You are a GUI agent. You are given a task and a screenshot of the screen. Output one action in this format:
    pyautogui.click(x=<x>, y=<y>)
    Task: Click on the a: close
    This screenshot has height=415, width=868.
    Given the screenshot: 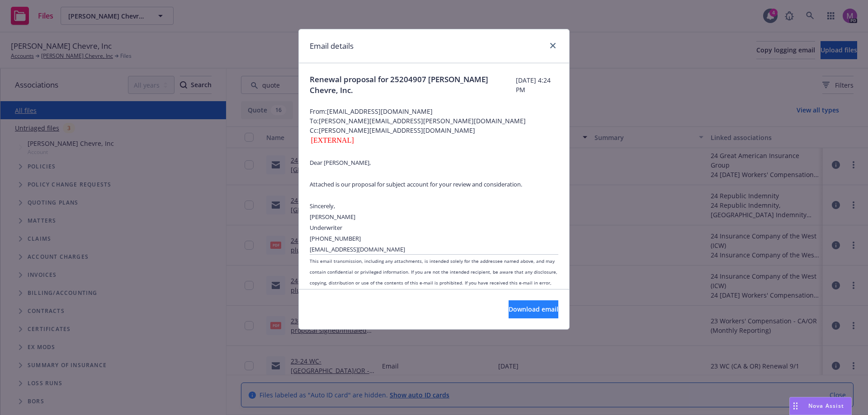 What is the action you would take?
    pyautogui.click(x=553, y=46)
    